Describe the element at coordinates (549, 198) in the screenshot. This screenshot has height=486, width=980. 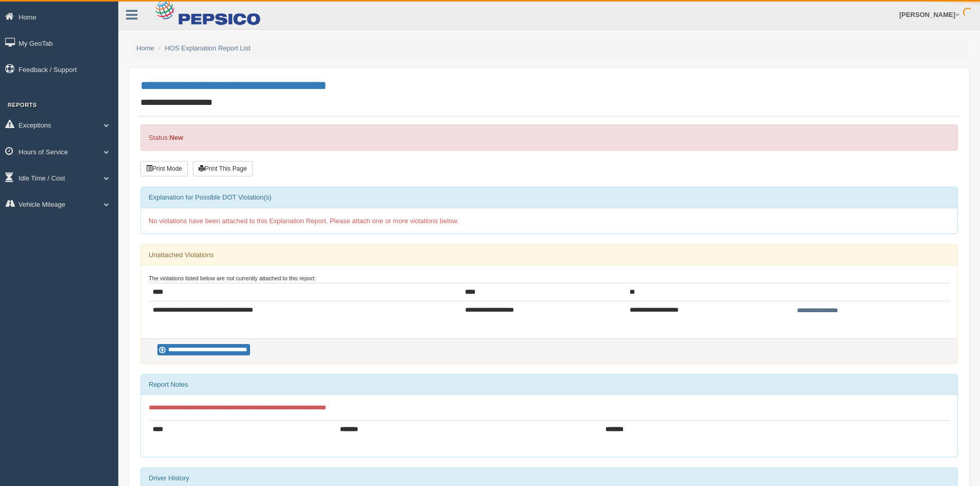
I see `div: Explanation for Possible DOT Violation(s)` at that location.